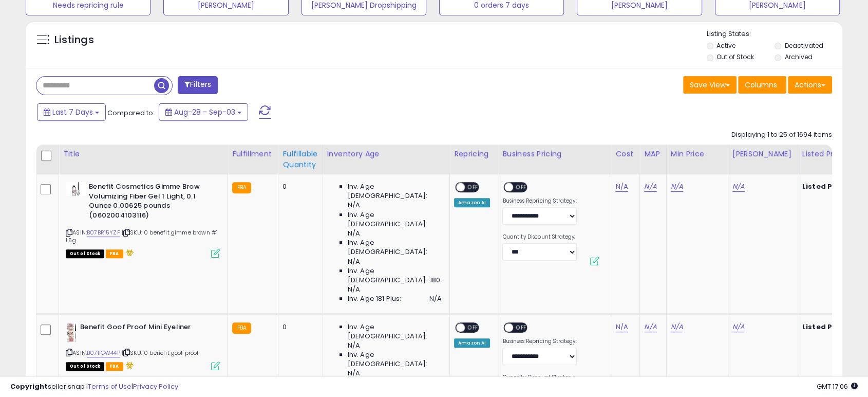 The image size is (868, 397). I want to click on span: Inv. Age 181 Plus:, so click(375, 298).